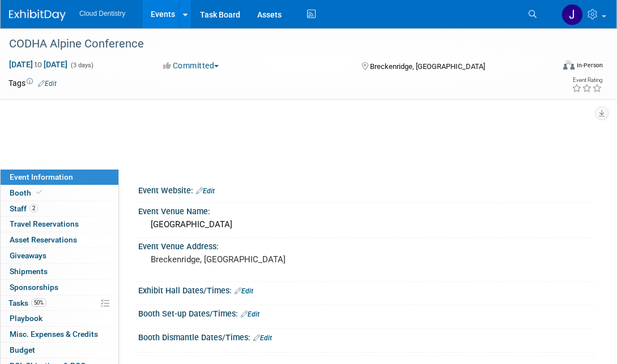  I want to click on img: Jessica Estrada, so click(572, 15).